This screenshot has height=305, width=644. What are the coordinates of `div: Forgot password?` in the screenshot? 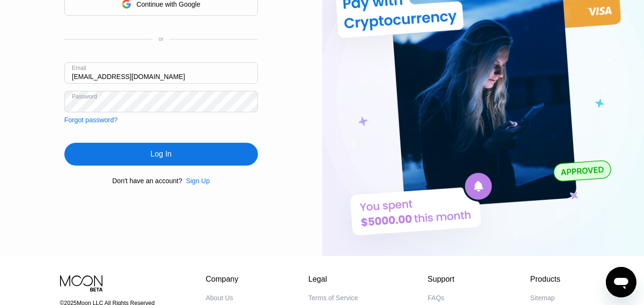 It's located at (91, 120).